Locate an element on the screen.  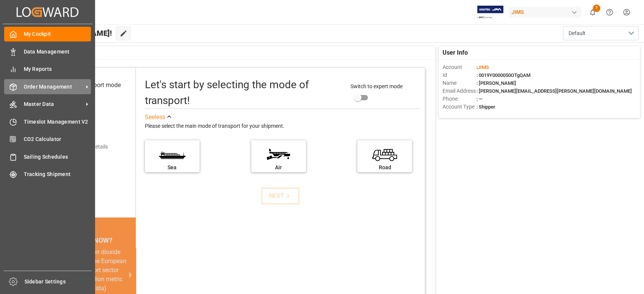
span: Default is located at coordinates (577, 34).